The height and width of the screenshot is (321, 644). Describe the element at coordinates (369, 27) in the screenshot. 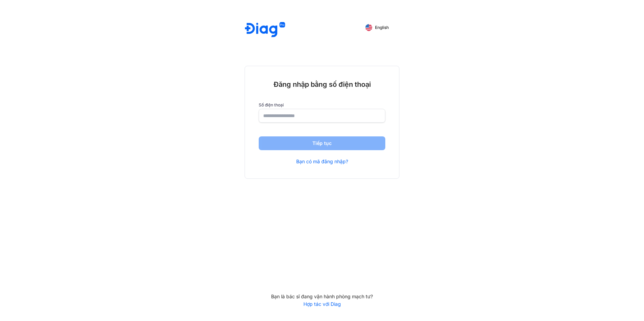

I see `img: English` at that location.